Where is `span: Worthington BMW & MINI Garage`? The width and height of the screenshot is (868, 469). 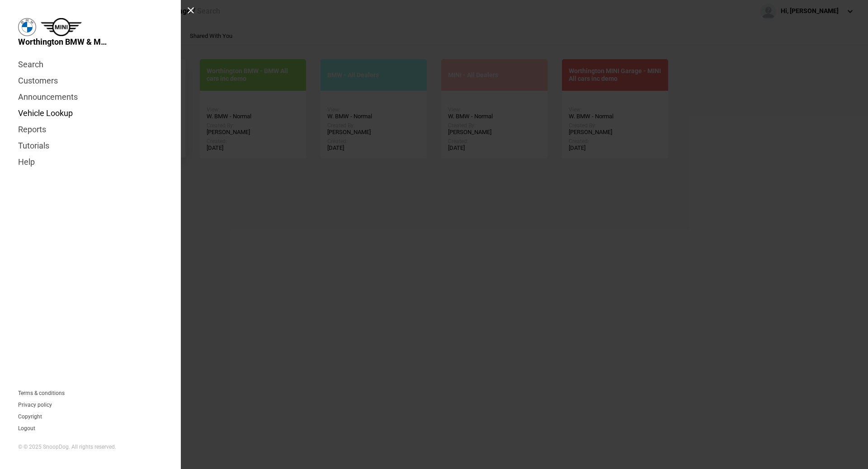
span: Worthington BMW & MINI Garage is located at coordinates (63, 42).